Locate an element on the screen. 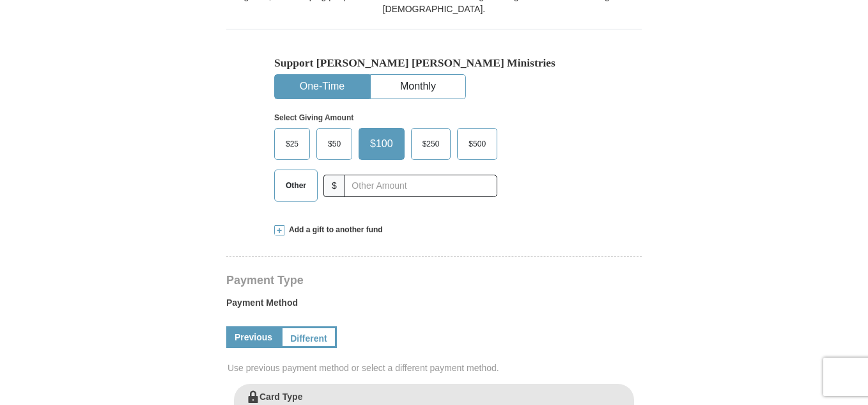  span: Use previous payment method or select a different payment method. is located at coordinates (435, 368).